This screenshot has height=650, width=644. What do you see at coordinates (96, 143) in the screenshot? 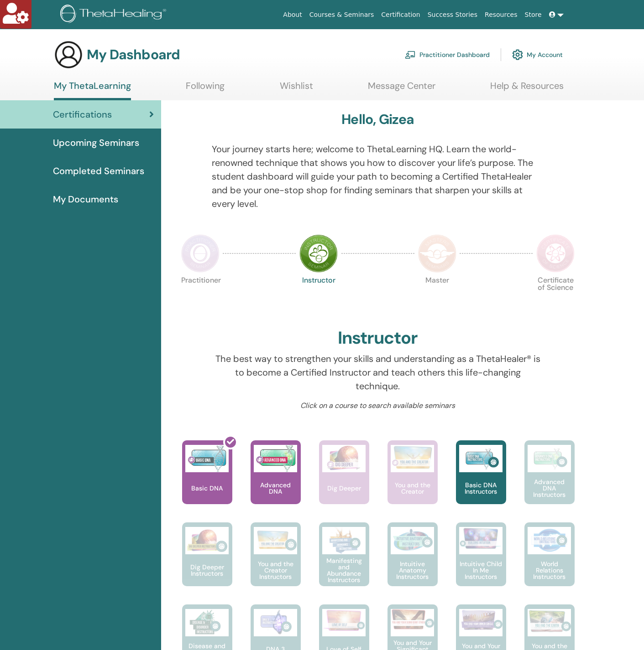
I see `span: Upcoming Seminars` at bounding box center [96, 143].